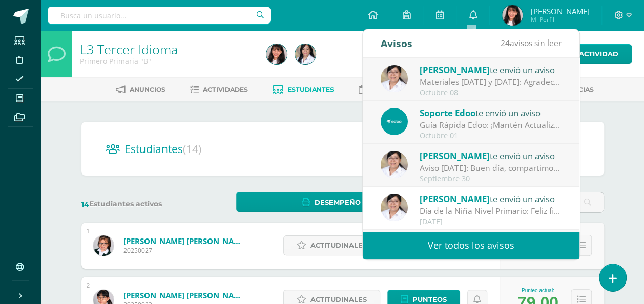 The height and width of the screenshot is (304, 644). What do you see at coordinates (129, 49) in the screenshot?
I see `a: L3 Tercer Idioma` at bounding box center [129, 49].